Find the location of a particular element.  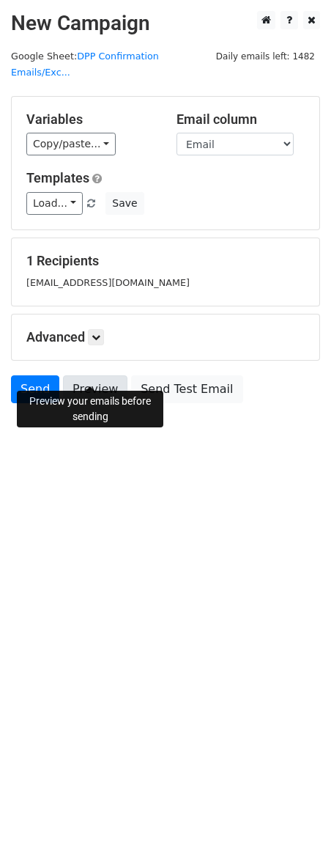

a: Send Test Email is located at coordinates (187, 390).